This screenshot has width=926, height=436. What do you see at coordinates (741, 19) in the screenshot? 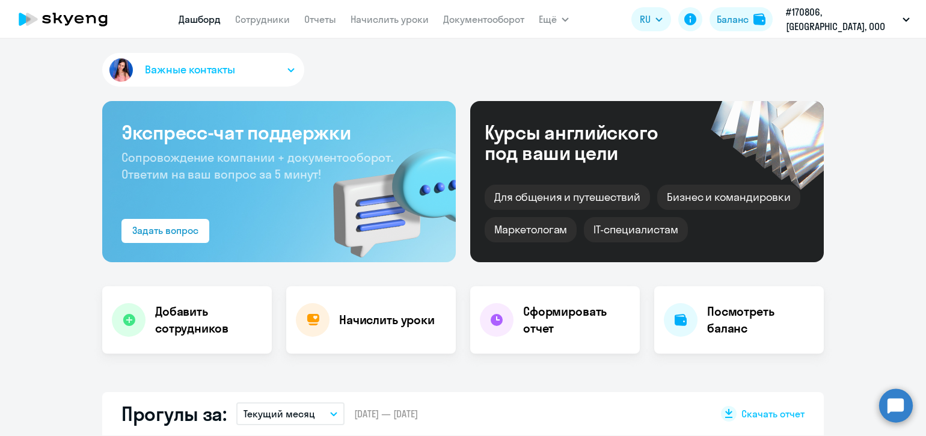
I see `button: Балансbalance` at bounding box center [741, 19].